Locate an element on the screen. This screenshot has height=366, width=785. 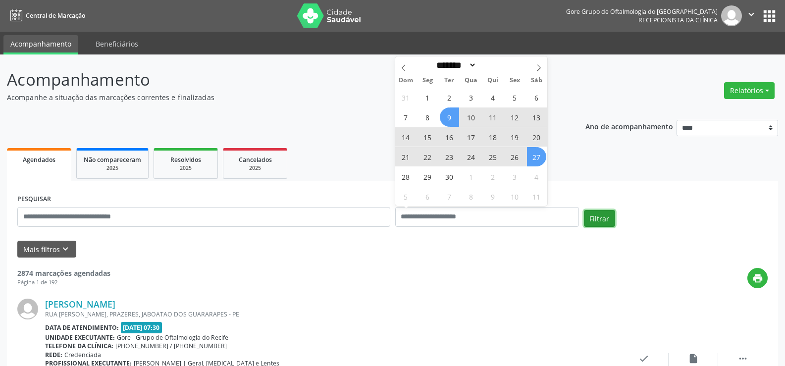
button: Mais filtroskeyboard_arrow_down is located at coordinates (47, 249).